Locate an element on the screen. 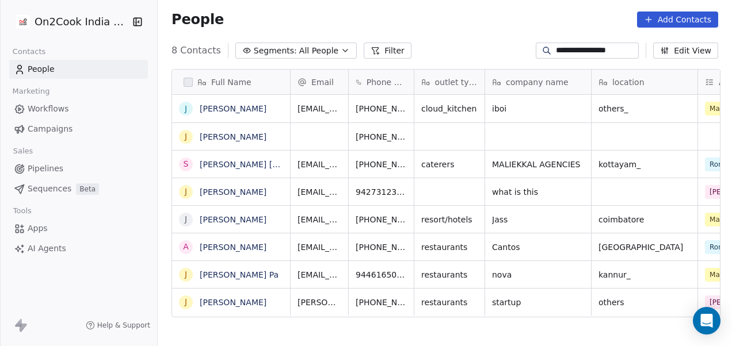  div: Phone Number is located at coordinates (381, 82).